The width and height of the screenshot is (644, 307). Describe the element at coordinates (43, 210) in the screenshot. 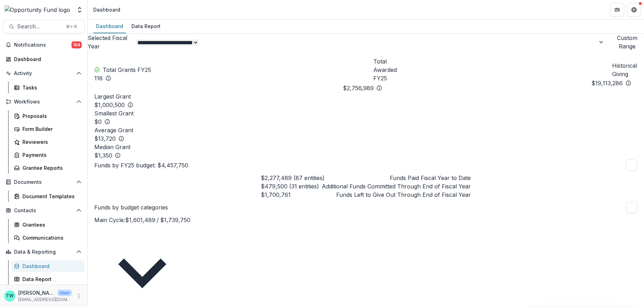

I see `button: Open Contacts` at that location.